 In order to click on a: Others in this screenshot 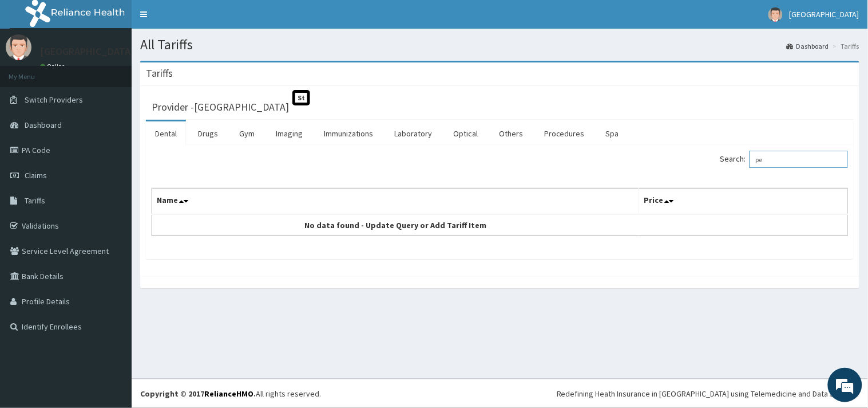, I will do `click(511, 134)`.